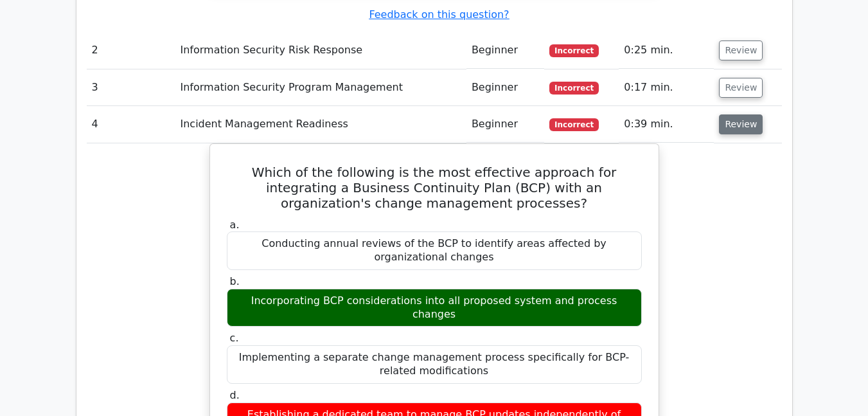 The image size is (868, 416). Describe the element at coordinates (435, 364) in the screenshot. I see `div: Implementing a separate change management process specifically for BCP-related modifications` at that location.